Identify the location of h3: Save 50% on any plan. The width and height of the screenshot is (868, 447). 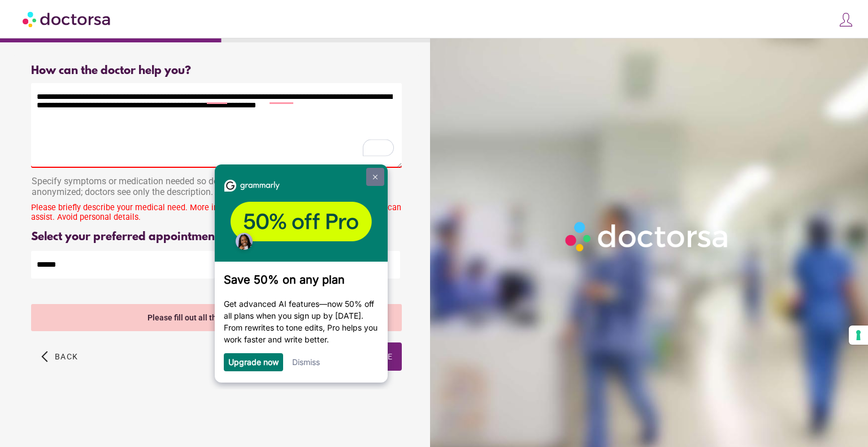
(93, 116).